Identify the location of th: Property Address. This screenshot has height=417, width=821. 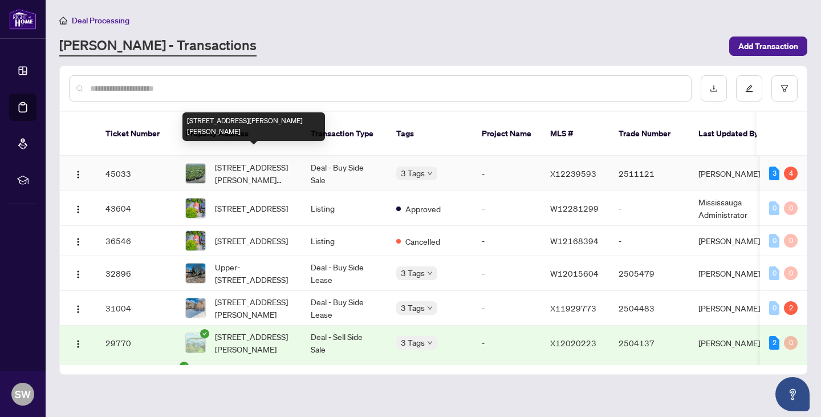
(239, 134).